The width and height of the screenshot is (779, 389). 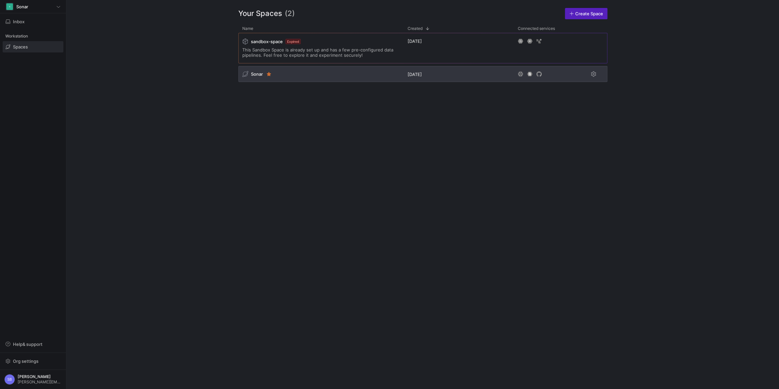 I want to click on span: Help & support, so click(x=28, y=344).